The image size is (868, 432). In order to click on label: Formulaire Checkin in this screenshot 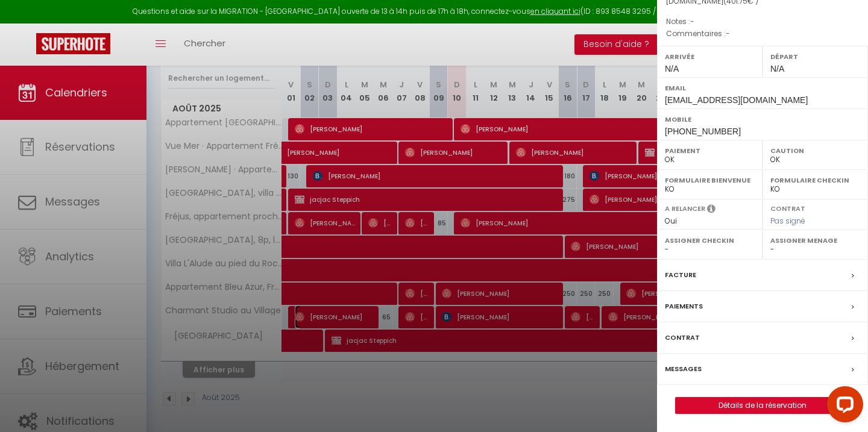, I will do `click(815, 180)`.